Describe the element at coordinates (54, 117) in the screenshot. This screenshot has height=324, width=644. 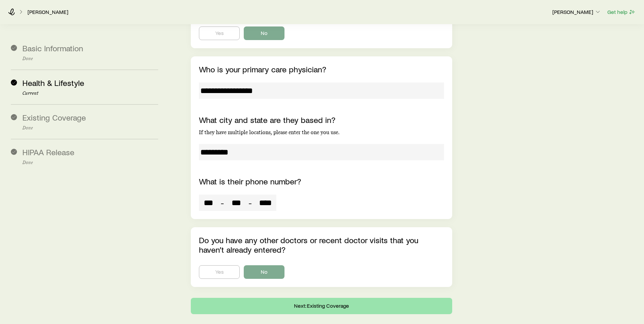
I see `span: Existing Coverage` at that location.